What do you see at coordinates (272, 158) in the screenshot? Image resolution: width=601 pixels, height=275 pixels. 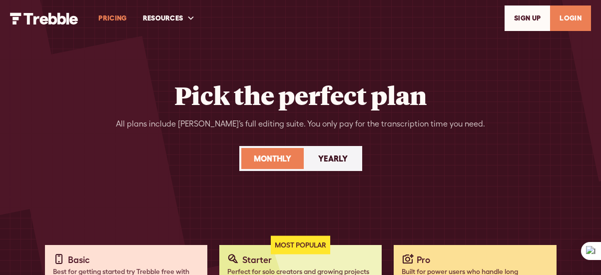 I see `a: Monthly` at bounding box center [272, 158].